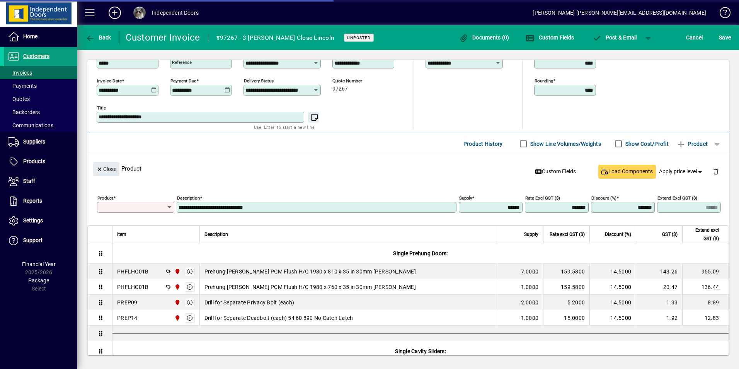  I want to click on button: Save, so click(725, 37).